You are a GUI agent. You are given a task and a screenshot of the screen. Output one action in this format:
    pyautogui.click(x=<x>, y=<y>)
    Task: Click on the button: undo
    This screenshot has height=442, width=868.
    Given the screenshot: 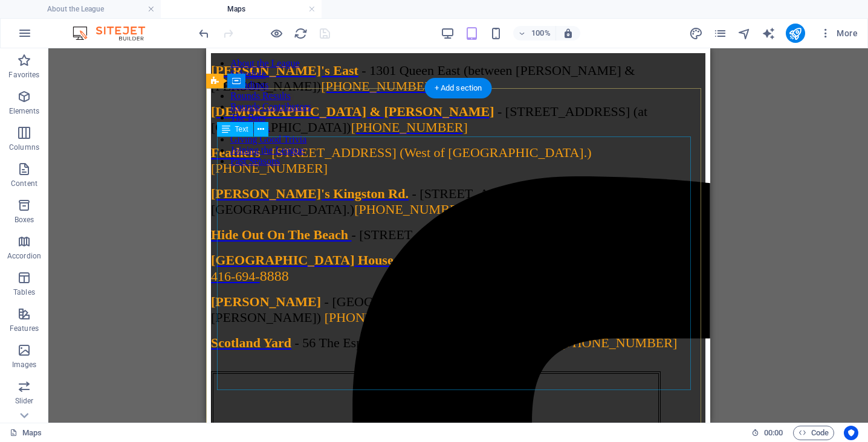 What is the action you would take?
    pyautogui.click(x=203, y=33)
    